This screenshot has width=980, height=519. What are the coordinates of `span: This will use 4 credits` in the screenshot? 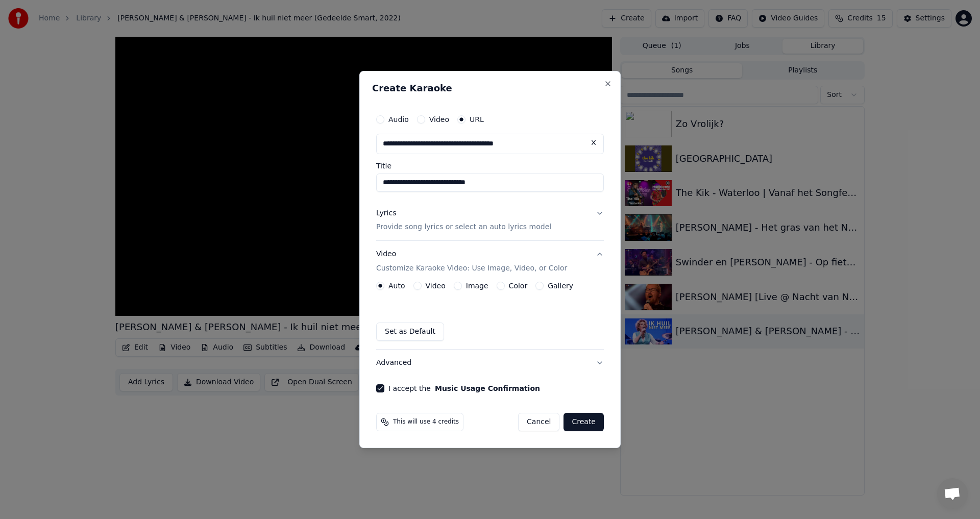 It's located at (426, 422).